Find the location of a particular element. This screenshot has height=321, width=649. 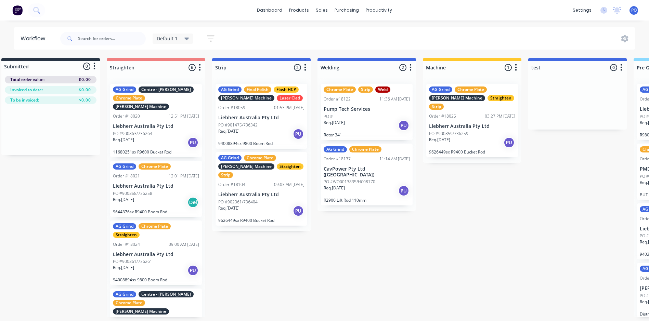

p: PO #900861/736261 is located at coordinates (132, 262).